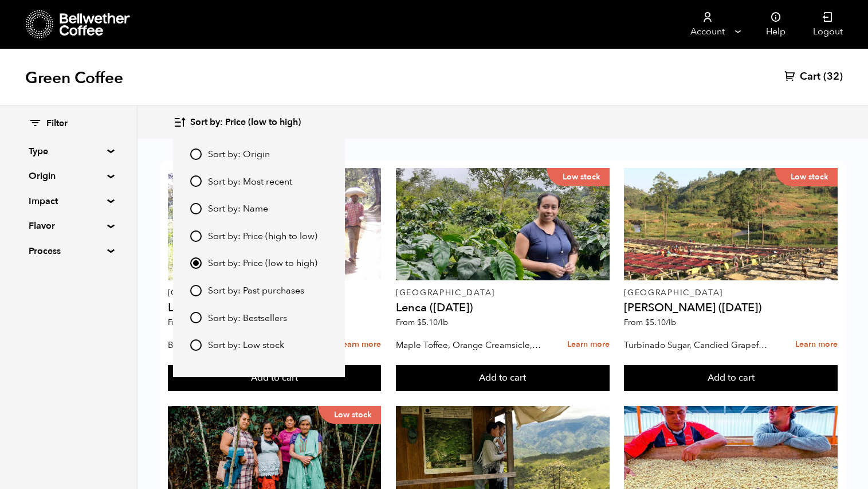 The image size is (868, 489). I want to click on summary: Process, so click(69, 251).